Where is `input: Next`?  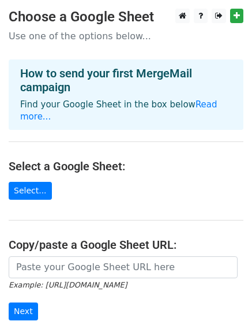
input: Next is located at coordinates (23, 311).